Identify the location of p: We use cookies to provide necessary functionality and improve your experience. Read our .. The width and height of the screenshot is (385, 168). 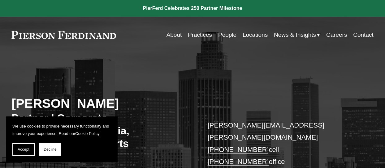
(62, 130).